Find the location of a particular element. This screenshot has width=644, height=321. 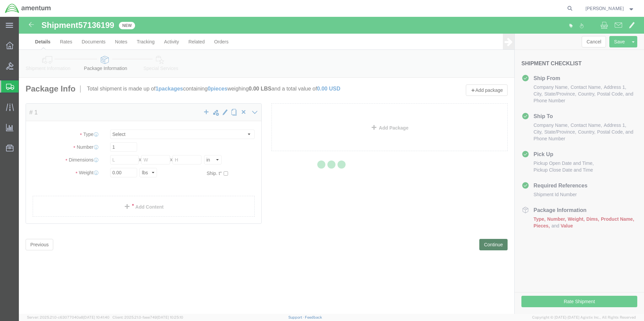

span: Client: 2025.21.0-faee749 is located at coordinates (148, 317).